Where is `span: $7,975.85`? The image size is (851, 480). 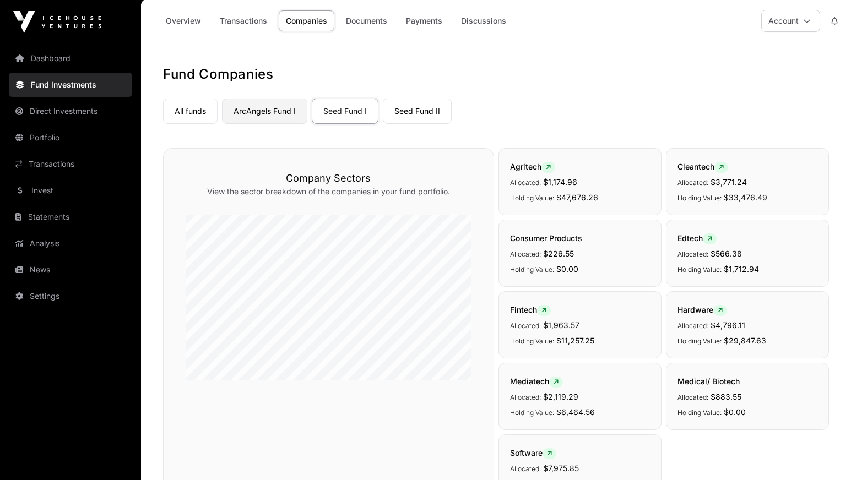
span: $7,975.85 is located at coordinates (561, 468).